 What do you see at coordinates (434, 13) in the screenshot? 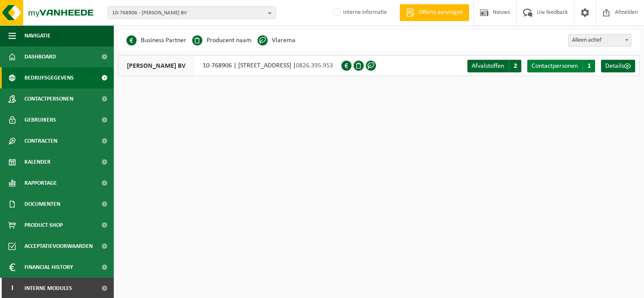
I see `a: Offerte aanvragen` at bounding box center [434, 13].